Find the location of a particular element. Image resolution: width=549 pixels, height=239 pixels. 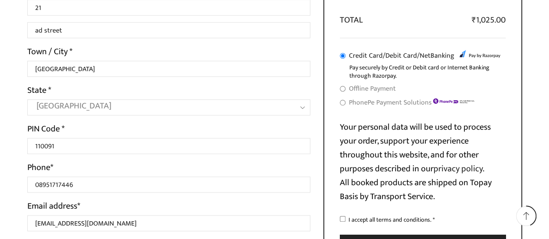

p: Pay securely by Credit or Debit card or Internet Banking through Razorpay. is located at coordinates (427, 72).